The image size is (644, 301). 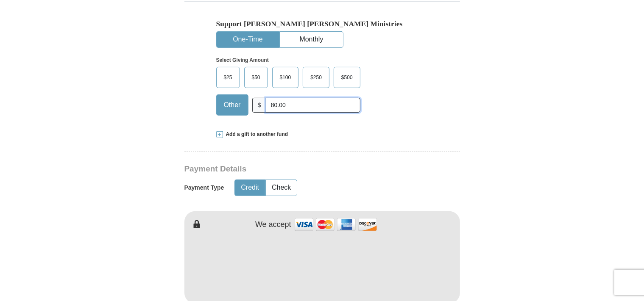 I want to click on h3: Payment Details, so click(x=293, y=169).